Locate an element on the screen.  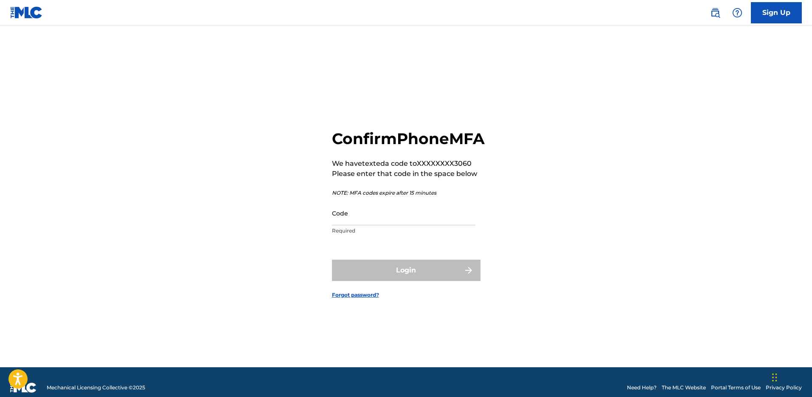
div: Chat Widget is located at coordinates (791, 376).